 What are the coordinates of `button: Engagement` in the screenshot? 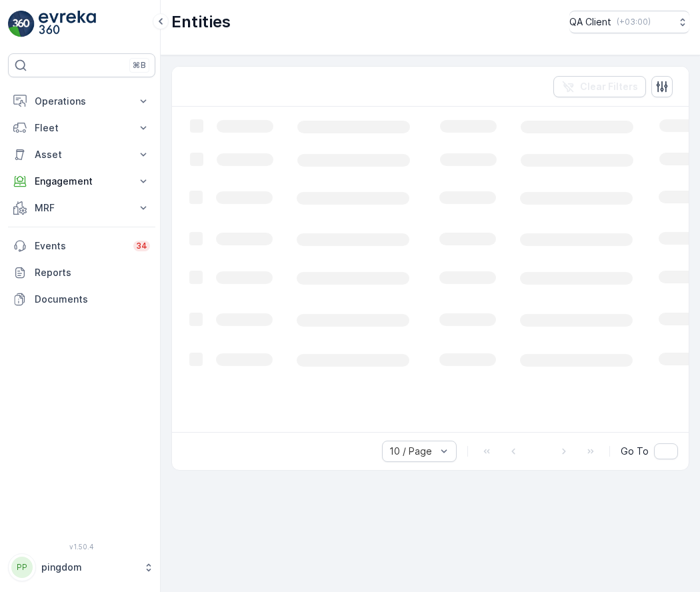 It's located at (81, 181).